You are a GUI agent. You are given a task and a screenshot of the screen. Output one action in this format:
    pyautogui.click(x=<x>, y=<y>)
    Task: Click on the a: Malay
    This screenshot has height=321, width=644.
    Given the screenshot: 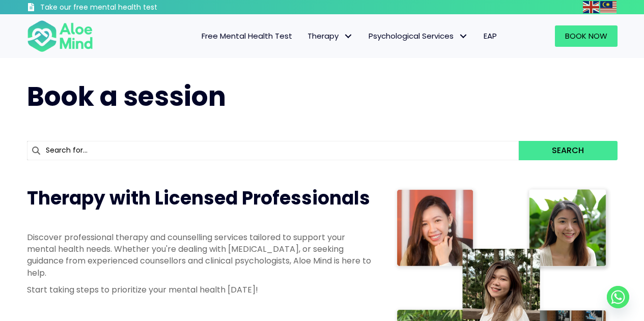 What is the action you would take?
    pyautogui.click(x=608, y=7)
    